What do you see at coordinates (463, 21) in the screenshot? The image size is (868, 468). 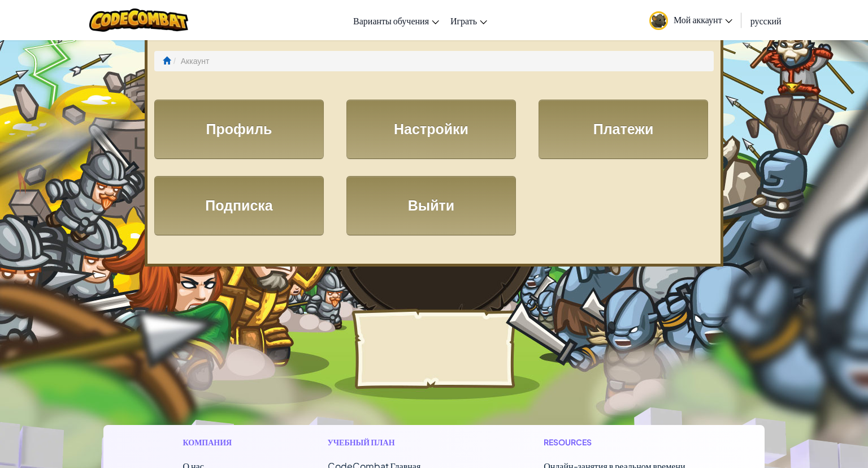 I see `span: Играть` at bounding box center [463, 21].